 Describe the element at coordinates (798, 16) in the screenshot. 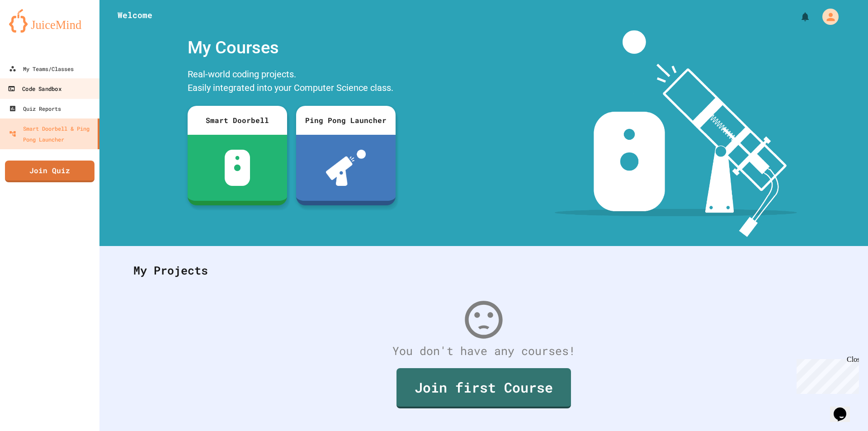

I see `div: My Notifications` at that location.